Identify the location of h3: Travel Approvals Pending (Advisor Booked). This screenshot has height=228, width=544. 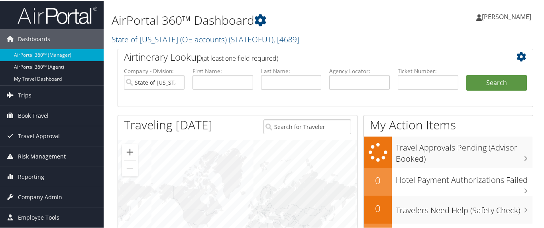
(465, 150).